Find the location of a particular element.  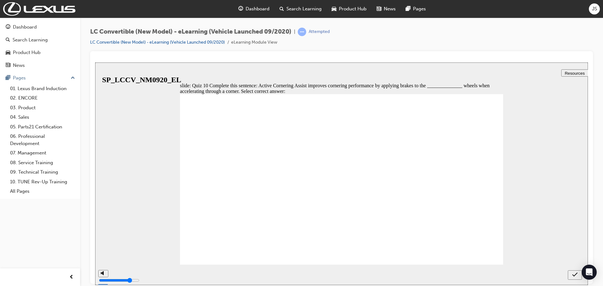

a: 10. TUNE Rev-Up Training is located at coordinates (42, 182).